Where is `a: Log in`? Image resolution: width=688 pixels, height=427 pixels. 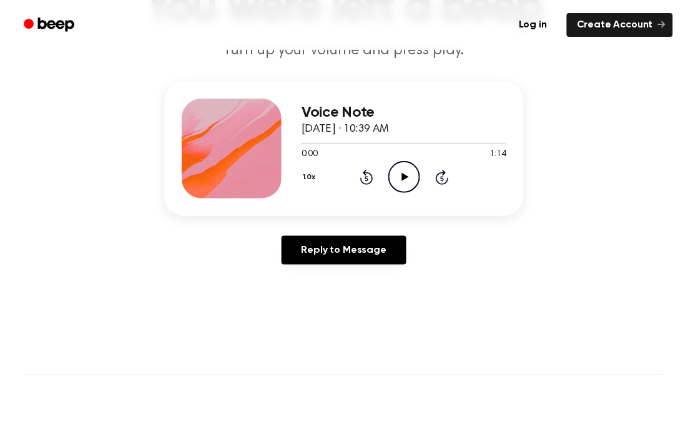
a: Log in is located at coordinates (533, 25).